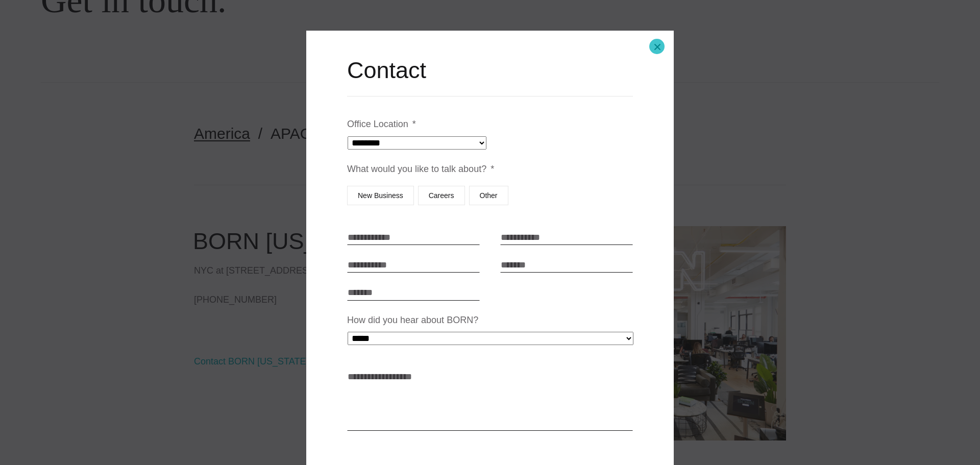 The width and height of the screenshot is (980, 465). I want to click on label: Office Location, so click(382, 124).